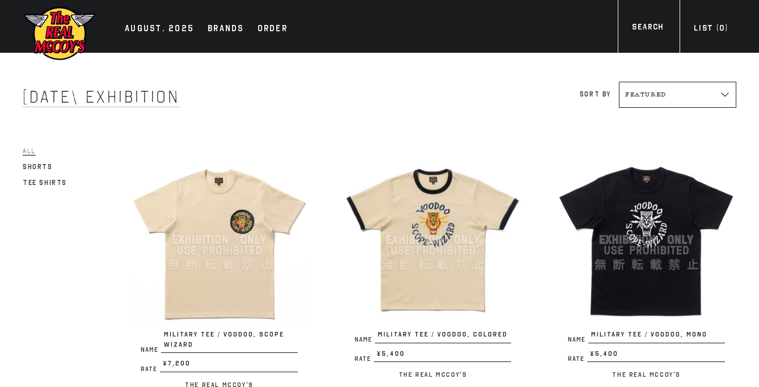 The height and width of the screenshot is (387, 759). I want to click on img: MILITARY TEE / VOODOO, MONO, so click(646, 239).